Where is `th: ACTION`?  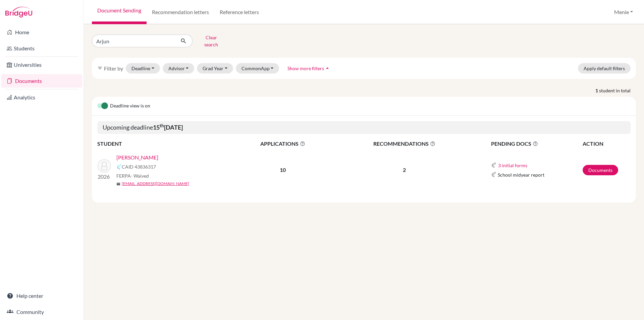
th: ACTION is located at coordinates (606, 143).